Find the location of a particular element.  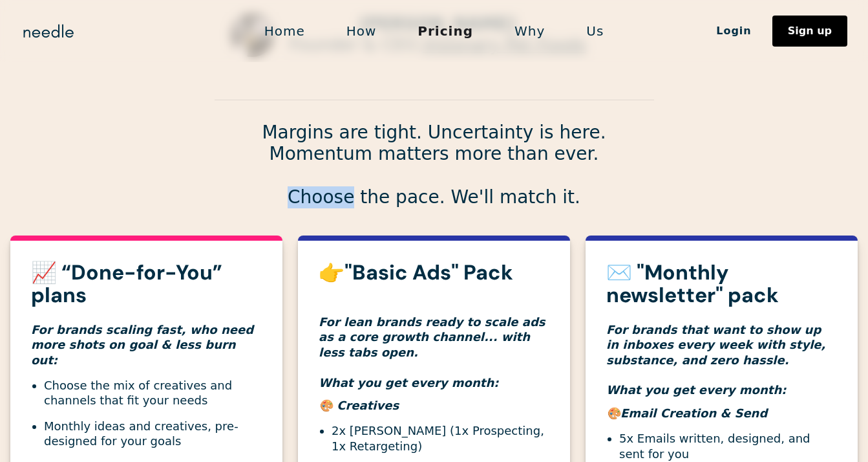

strong: 👉"Basic Ads" Pack is located at coordinates (416, 272).